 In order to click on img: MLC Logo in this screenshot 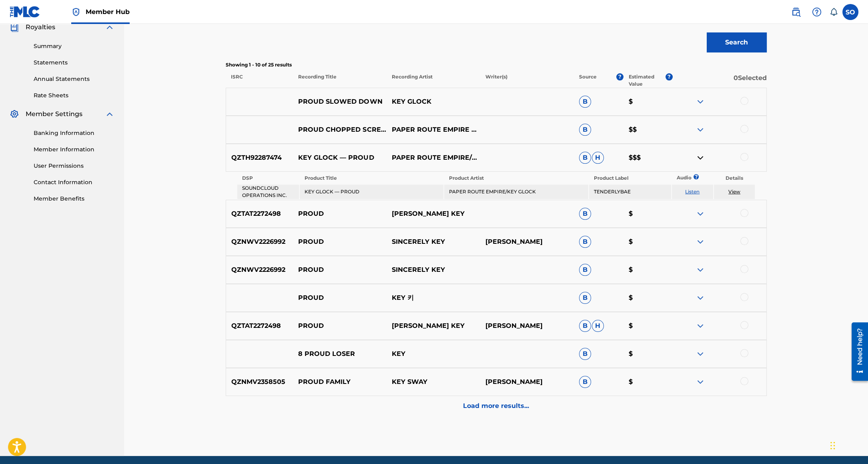, I will do `click(25, 11)`.